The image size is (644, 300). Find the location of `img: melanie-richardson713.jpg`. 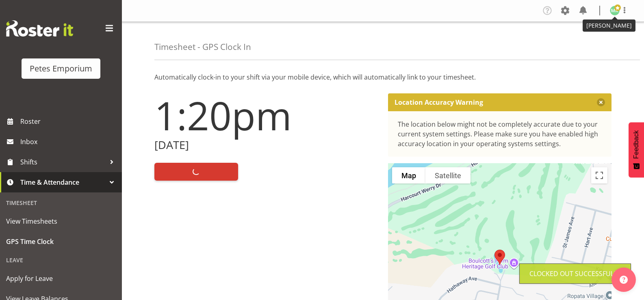

img: melanie-richardson713.jpg is located at coordinates (614, 10).